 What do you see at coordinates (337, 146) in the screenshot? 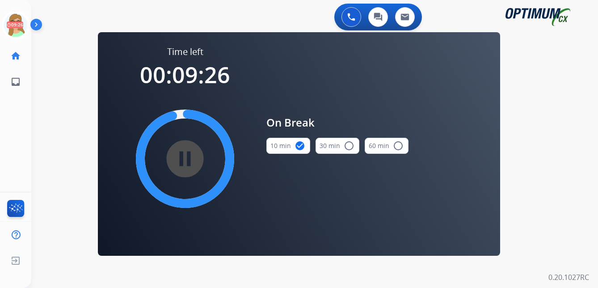
I see `button: 30 min` at bounding box center [337, 146].